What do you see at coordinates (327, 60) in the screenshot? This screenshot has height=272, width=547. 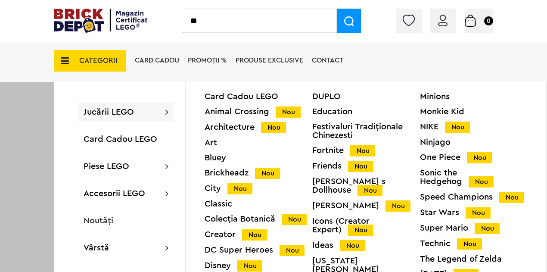 I see `a: Contact` at bounding box center [327, 60].